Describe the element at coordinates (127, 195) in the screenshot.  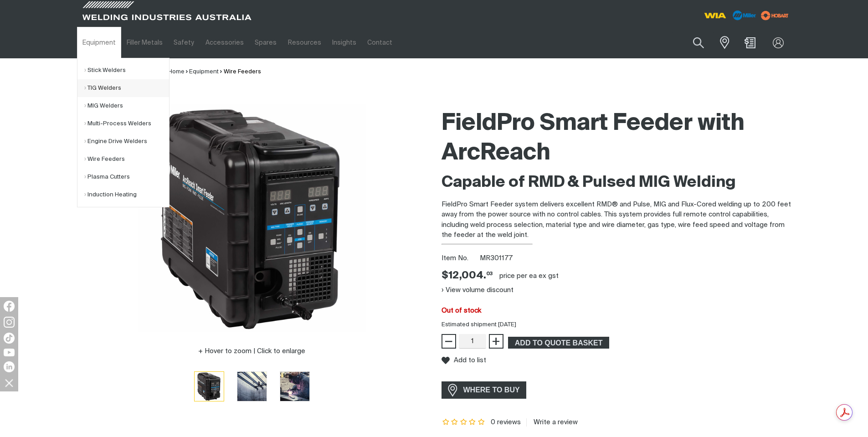
I see `a: Induction Heating` at that location.